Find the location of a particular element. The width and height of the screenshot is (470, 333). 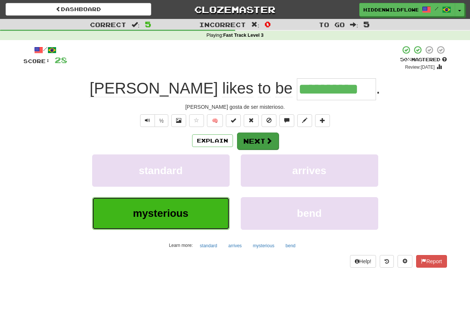

button: Add to collection (alt+a) is located at coordinates (323, 121).